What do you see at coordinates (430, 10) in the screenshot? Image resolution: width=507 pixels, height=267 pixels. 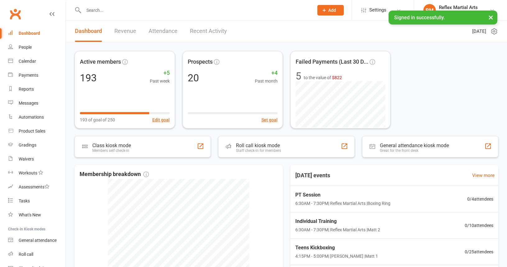 I see `div: RM` at bounding box center [430, 10].